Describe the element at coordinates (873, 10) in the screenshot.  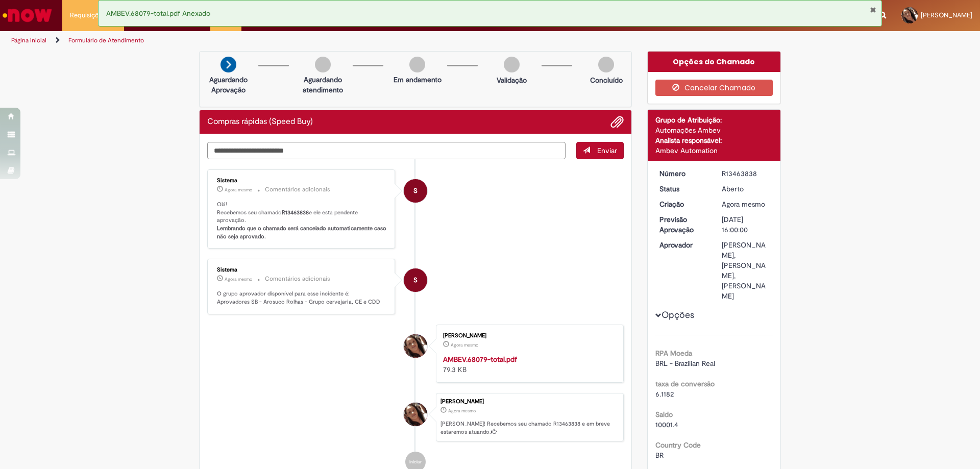
I see `button: Fechar Notificação` at that location.